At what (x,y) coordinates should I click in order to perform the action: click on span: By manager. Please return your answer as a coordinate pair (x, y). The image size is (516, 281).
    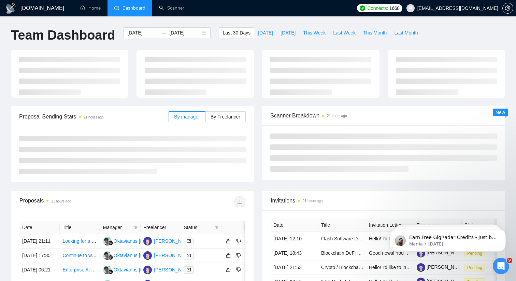
    Looking at the image, I should click on (187, 117).